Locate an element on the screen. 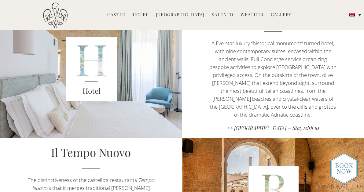 The height and width of the screenshot is (192, 364). img: new-booknow.png is located at coordinates (344, 169).